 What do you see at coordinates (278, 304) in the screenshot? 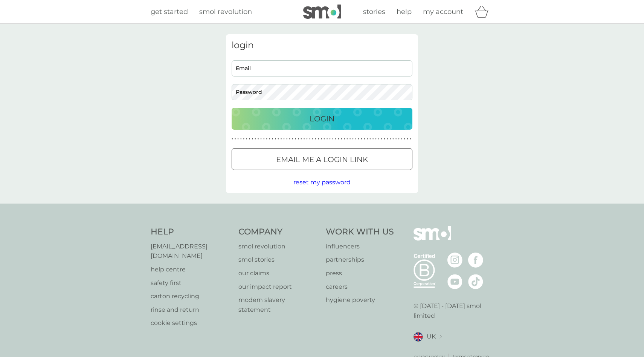
I see `p: modern slavery statement` at bounding box center [278, 304].